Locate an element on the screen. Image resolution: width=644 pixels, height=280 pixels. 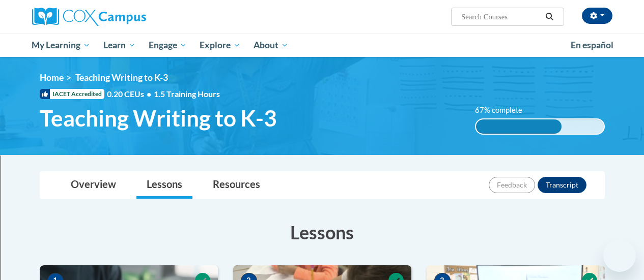
label: 67% complete is located at coordinates (504, 111).